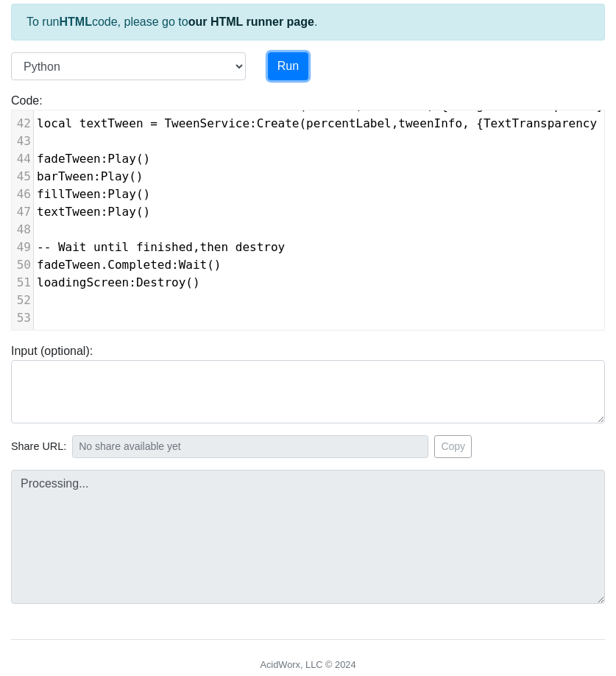 This screenshot has width=616, height=676. What do you see at coordinates (68, 194) in the screenshot?
I see `span: fillTween` at bounding box center [68, 194].